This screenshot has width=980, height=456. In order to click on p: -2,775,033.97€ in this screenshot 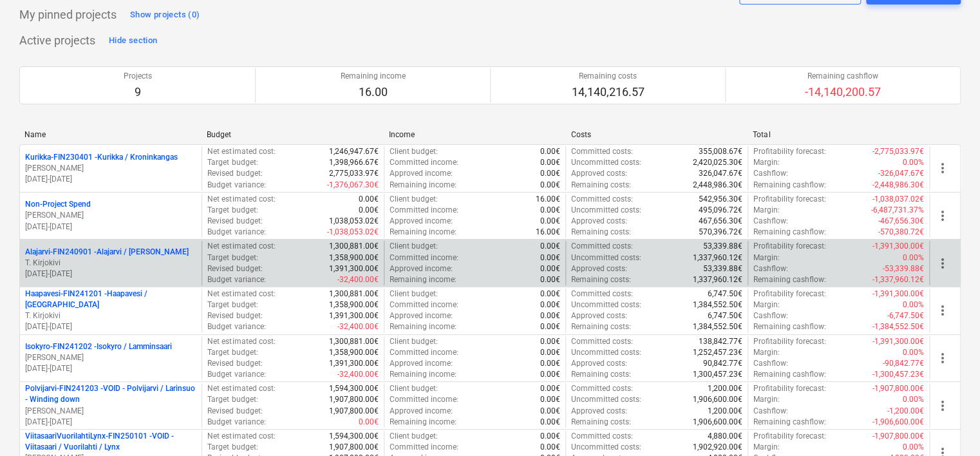, I will do `click(898, 151)`.